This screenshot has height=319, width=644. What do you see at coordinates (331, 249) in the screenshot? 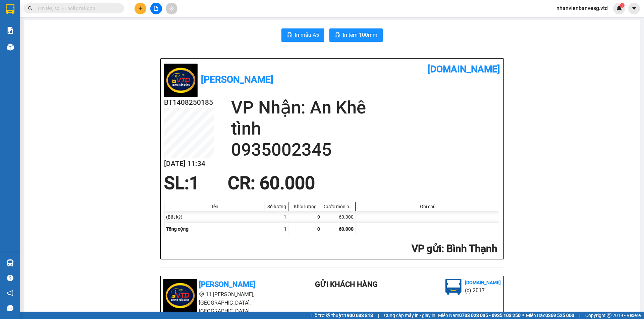
I see `h2: : Bình Thạnh` at bounding box center [331, 249].